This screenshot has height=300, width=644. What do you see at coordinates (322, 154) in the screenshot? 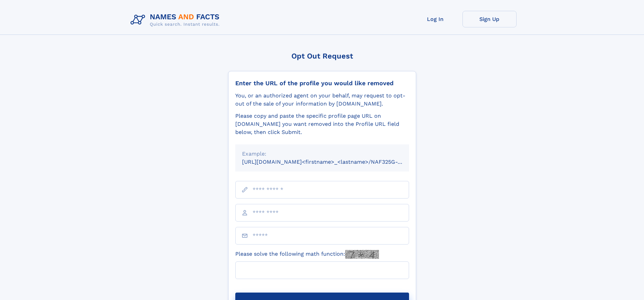
I see `div: Example:` at bounding box center [322, 154].